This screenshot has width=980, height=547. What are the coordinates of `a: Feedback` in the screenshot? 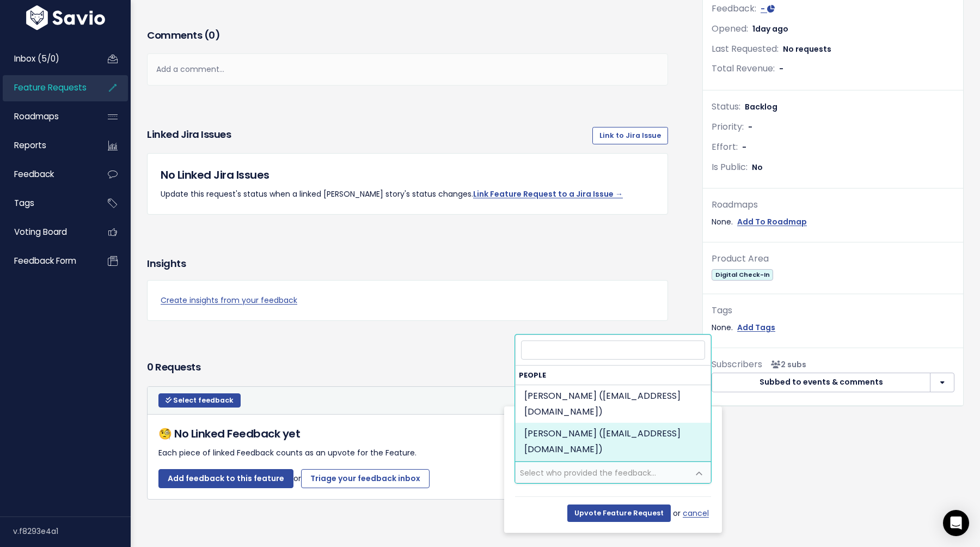 It's located at (46, 174).